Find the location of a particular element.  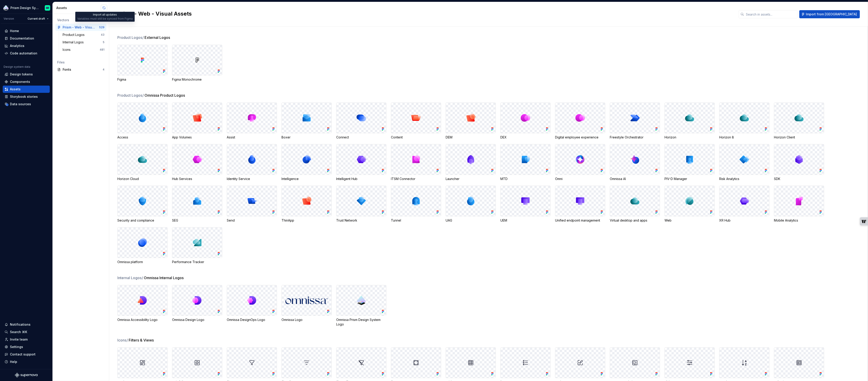

div: Omnissa DesignOps Logo is located at coordinates (252, 320).